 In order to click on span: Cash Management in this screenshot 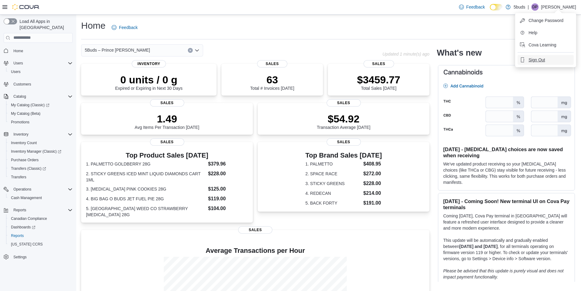, I will do `click(26, 198)`.